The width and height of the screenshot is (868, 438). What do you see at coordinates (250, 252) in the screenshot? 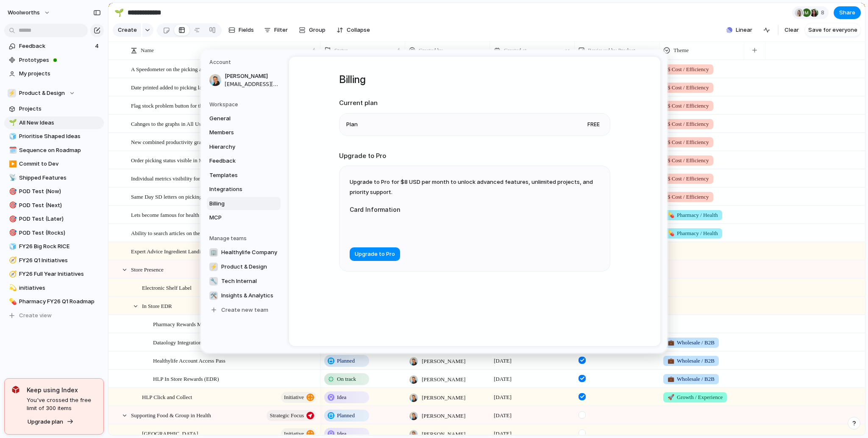
I see `span: Healthylife Company` at bounding box center [250, 252].